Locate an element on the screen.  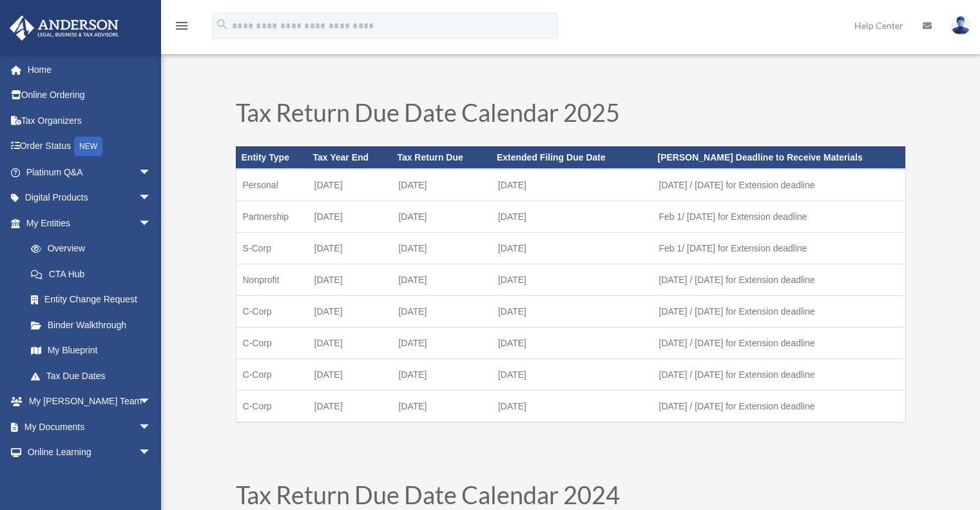
a: CTA Hub is located at coordinates (94, 274).